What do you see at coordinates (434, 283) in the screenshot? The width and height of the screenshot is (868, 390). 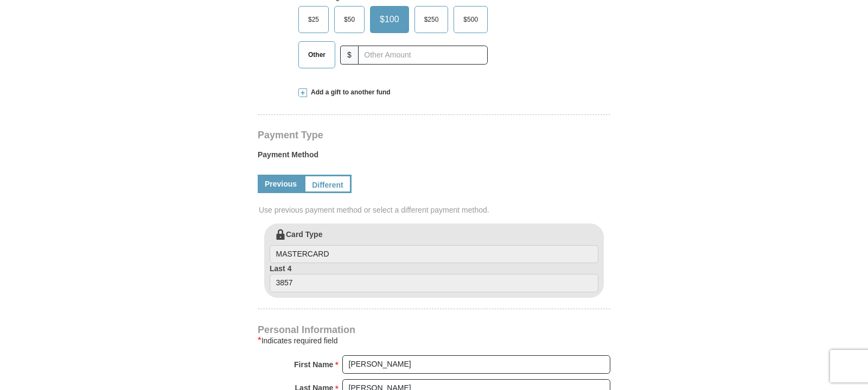 I see `input: Last 4` at bounding box center [434, 283].